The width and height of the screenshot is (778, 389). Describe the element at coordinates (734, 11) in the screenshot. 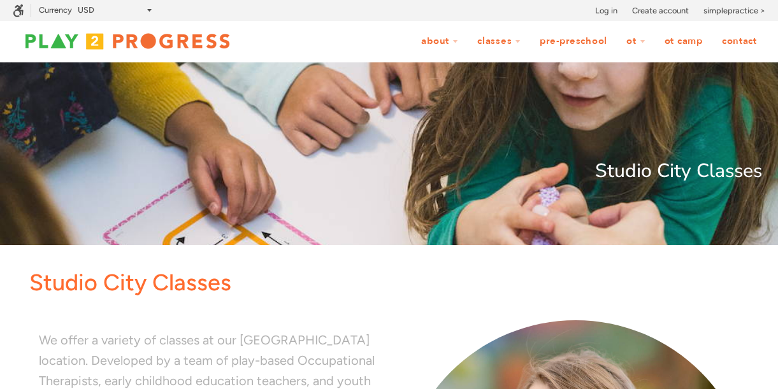

I see `a: simplepractice >` at that location.